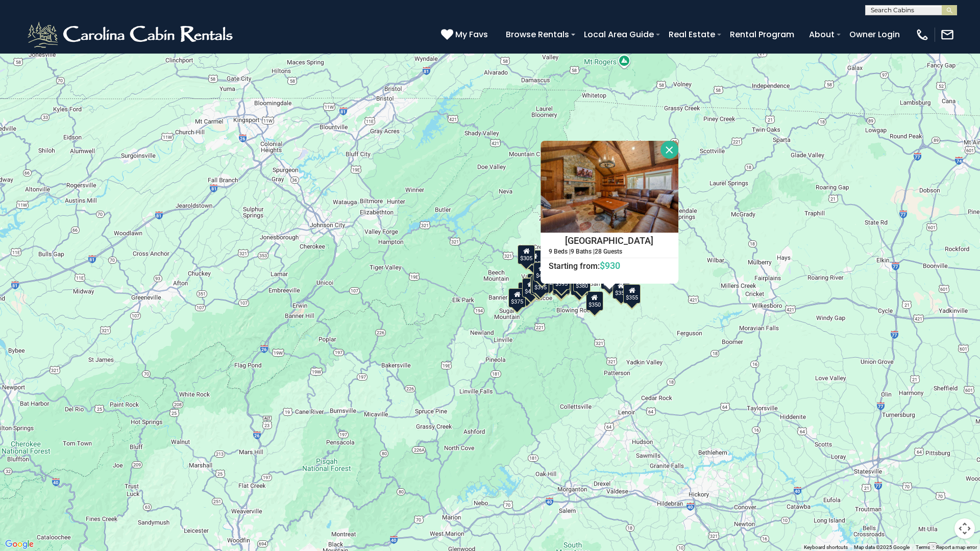 Image resolution: width=980 pixels, height=551 pixels. I want to click on img: phone-regular-white.png, so click(922, 35).